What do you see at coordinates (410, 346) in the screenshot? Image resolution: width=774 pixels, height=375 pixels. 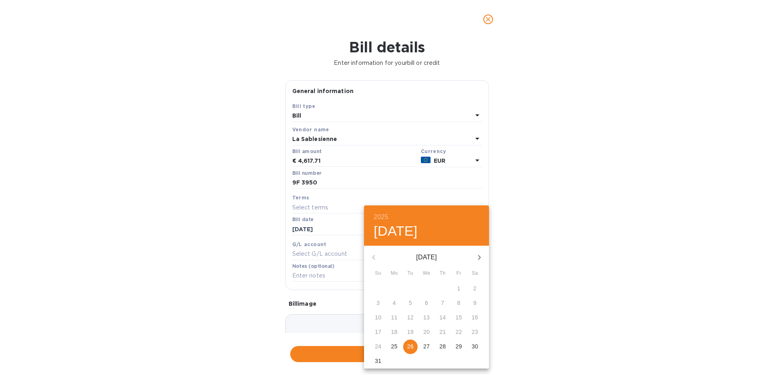 I see `p: 26` at bounding box center [410, 346].